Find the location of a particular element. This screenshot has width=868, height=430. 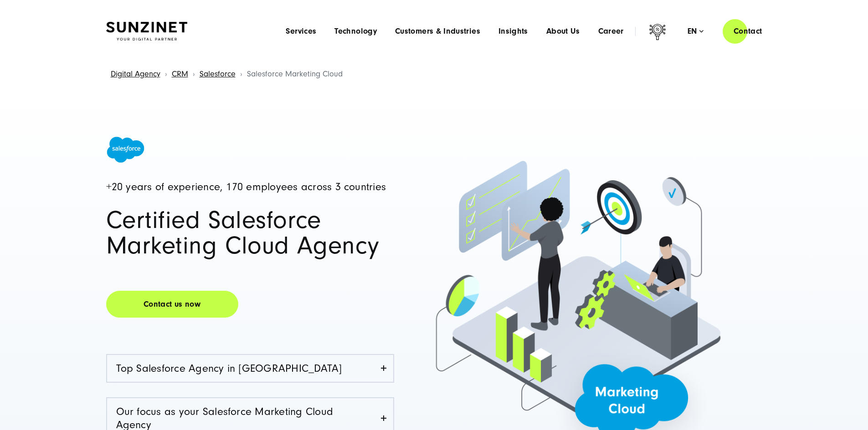

span: Career is located at coordinates (611, 31).